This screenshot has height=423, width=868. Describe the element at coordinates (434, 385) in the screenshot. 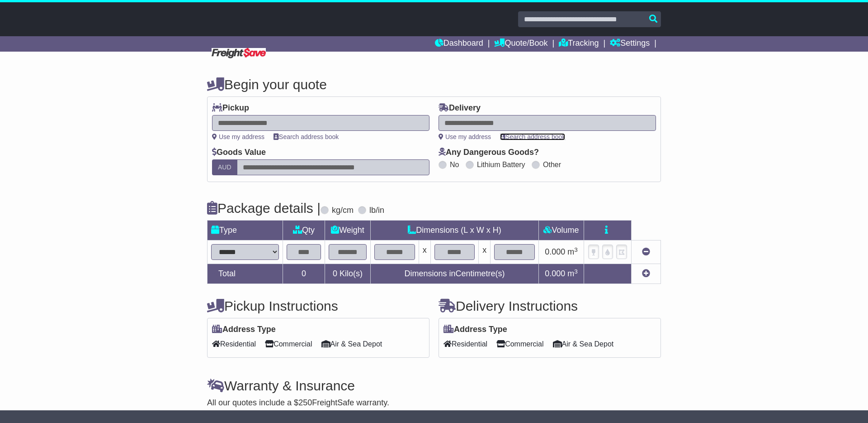

I see `h4: Warranty & Insurance` at that location.